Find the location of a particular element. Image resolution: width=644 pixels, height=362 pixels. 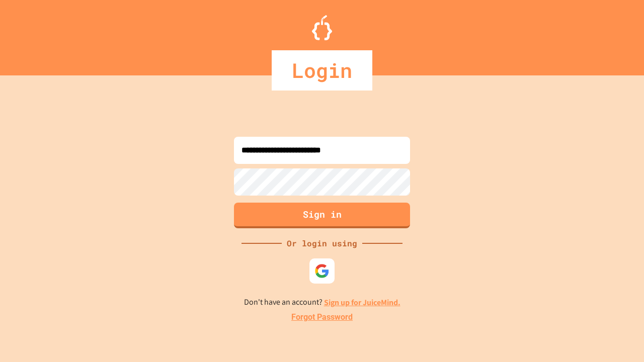

a: Forgot Password is located at coordinates (322, 317).